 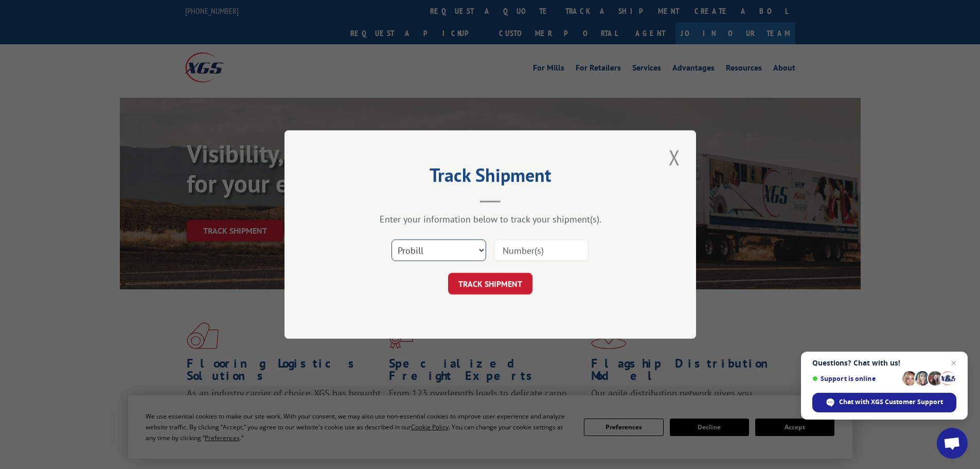 What do you see at coordinates (542, 250) in the screenshot?
I see `input: Number(s)` at bounding box center [542, 250].